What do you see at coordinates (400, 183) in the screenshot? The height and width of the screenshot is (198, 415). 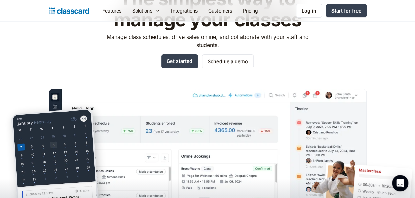 I see `div: Open Intercom Messenger` at bounding box center [400, 183].